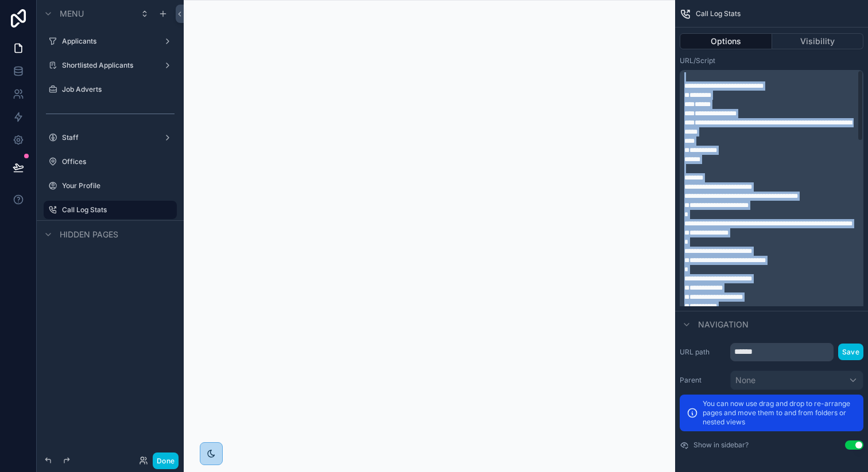 Image resolution: width=868 pixels, height=472 pixels. Describe the element at coordinates (698, 61) in the screenshot. I see `label: URL/Script` at that location.